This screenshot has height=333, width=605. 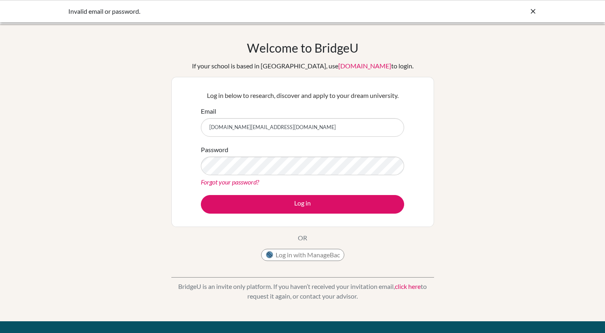 I want to click on label: Email, so click(x=209, y=111).